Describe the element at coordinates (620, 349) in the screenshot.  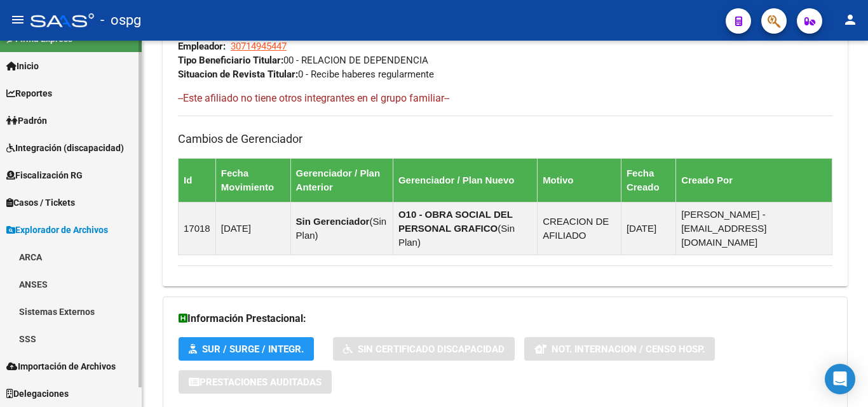
I see `button: Not. Internacion / Censo Hosp.` at that location.